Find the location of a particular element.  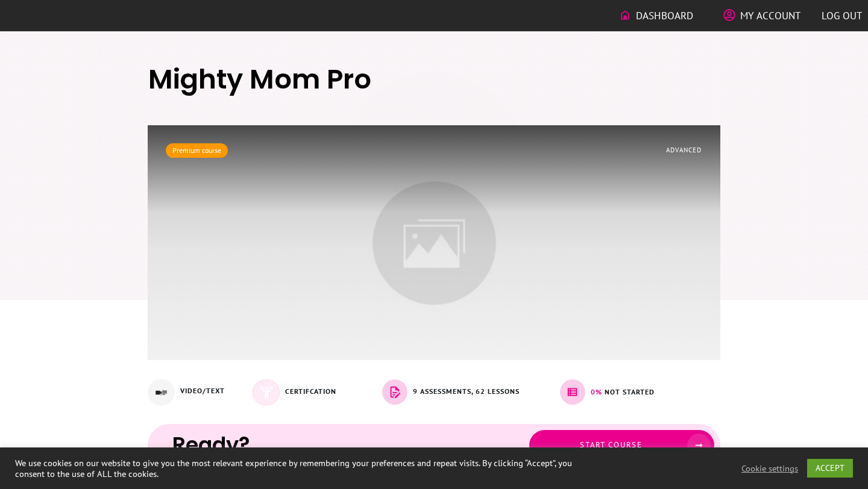

span: Dashboard is located at coordinates (664, 16).